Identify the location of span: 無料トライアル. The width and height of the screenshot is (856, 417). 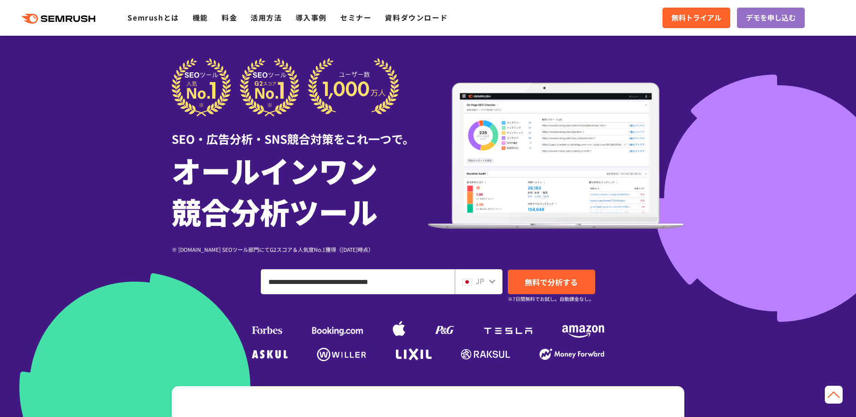
(697, 18).